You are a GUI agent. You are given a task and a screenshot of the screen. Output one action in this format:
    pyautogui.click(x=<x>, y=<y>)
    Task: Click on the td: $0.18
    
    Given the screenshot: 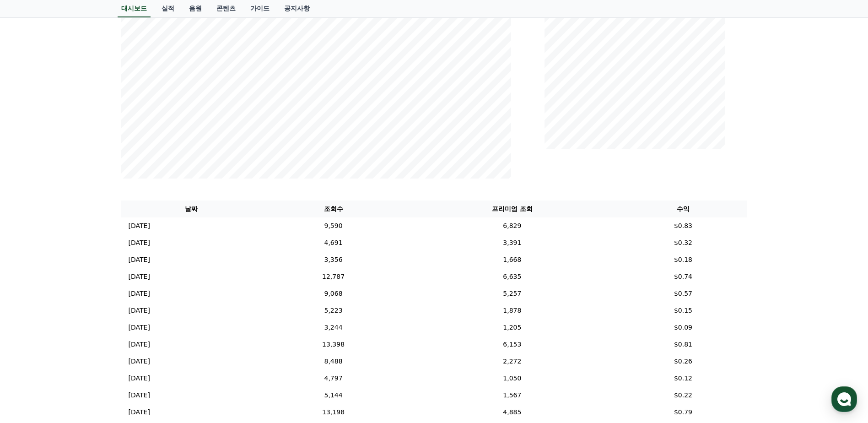 What is the action you would take?
    pyautogui.click(x=682, y=260)
    